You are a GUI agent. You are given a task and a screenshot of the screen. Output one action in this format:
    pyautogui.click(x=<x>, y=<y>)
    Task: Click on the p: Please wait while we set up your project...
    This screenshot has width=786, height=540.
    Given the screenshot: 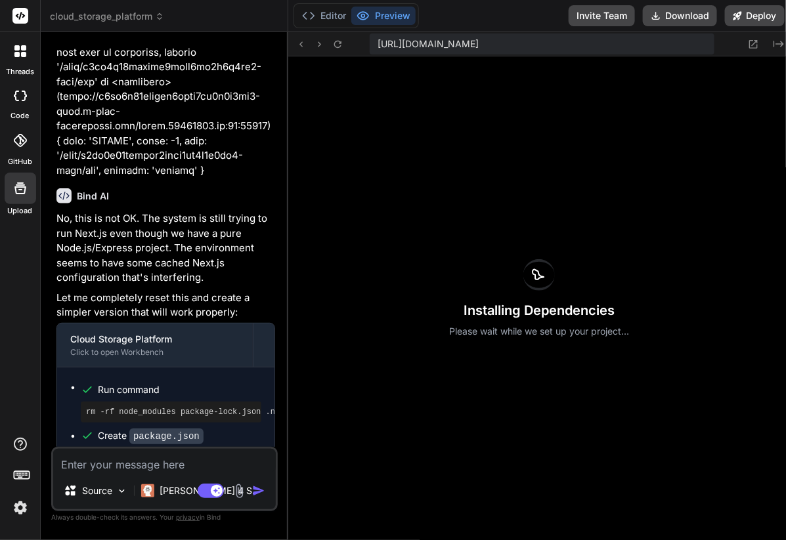 What is the action you would take?
    pyautogui.click(x=539, y=331)
    